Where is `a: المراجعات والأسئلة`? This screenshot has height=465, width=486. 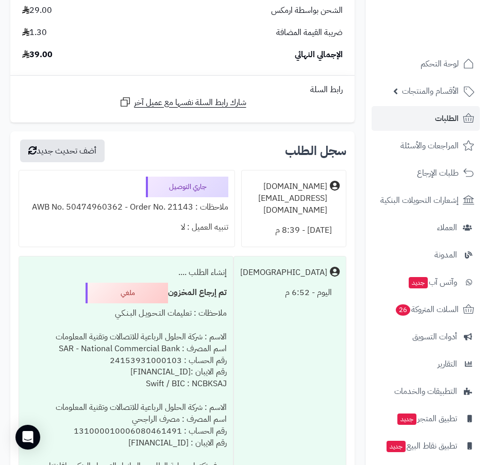
a: المراجعات والأسئلة is located at coordinates (425, 146).